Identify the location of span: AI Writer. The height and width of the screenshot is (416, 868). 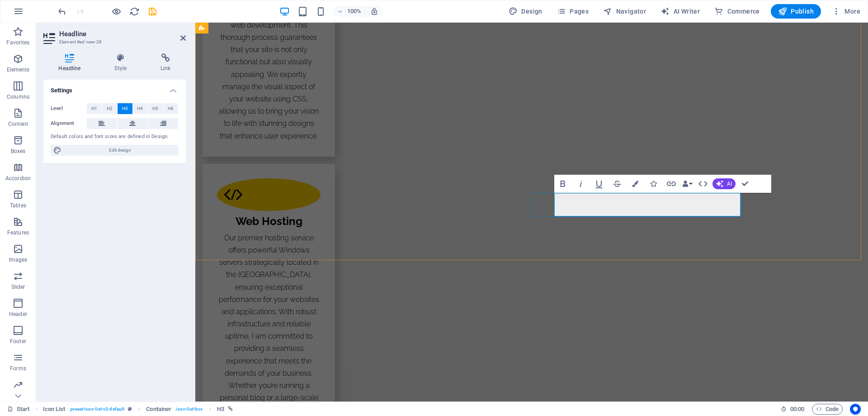
(680, 12).